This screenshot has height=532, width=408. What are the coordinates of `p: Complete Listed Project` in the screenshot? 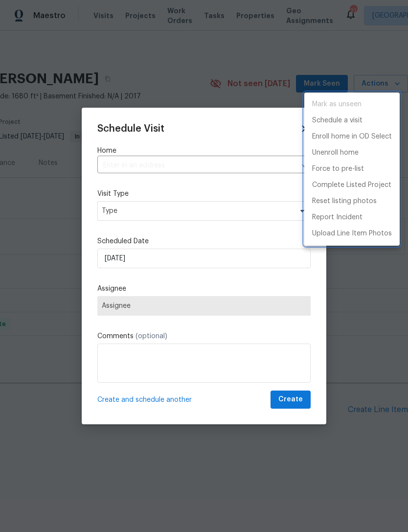 It's located at (352, 185).